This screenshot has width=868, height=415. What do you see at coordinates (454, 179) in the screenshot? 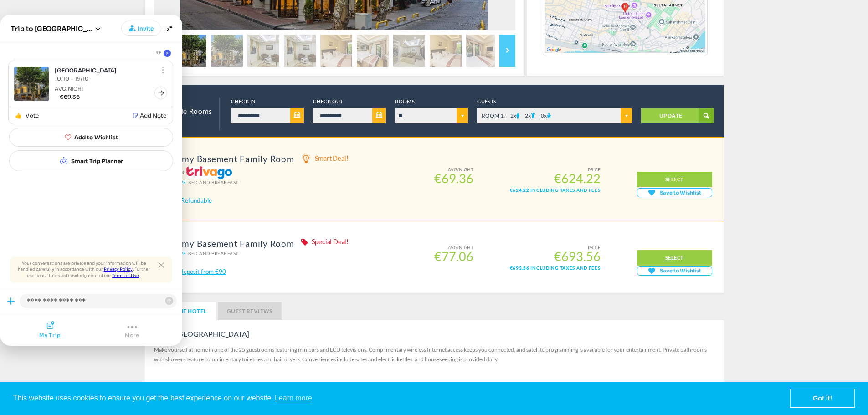
I see `span: €69.36` at bounding box center [454, 179].